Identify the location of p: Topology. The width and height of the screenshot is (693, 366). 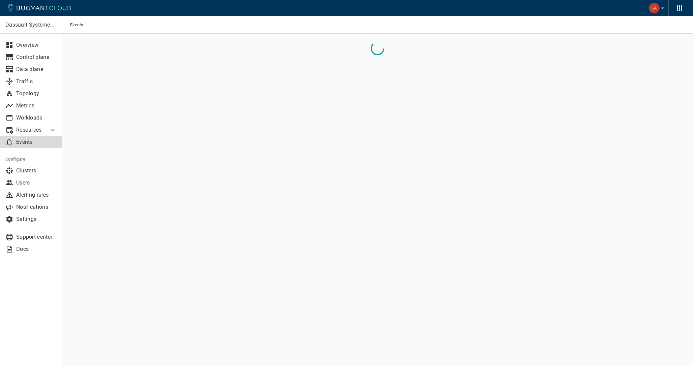
(36, 94).